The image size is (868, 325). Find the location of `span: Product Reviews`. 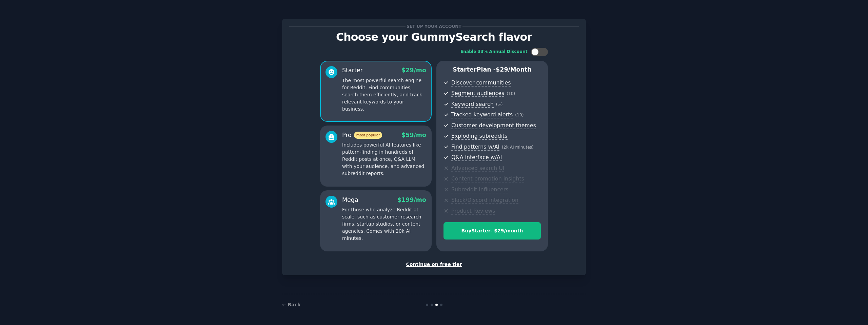

span: Product Reviews is located at coordinates (473, 211).